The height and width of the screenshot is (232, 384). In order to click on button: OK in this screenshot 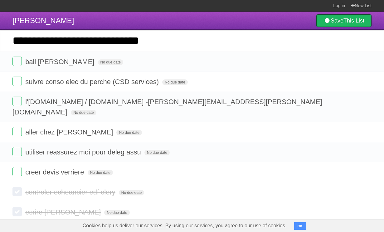, I will do `click(300, 226)`.